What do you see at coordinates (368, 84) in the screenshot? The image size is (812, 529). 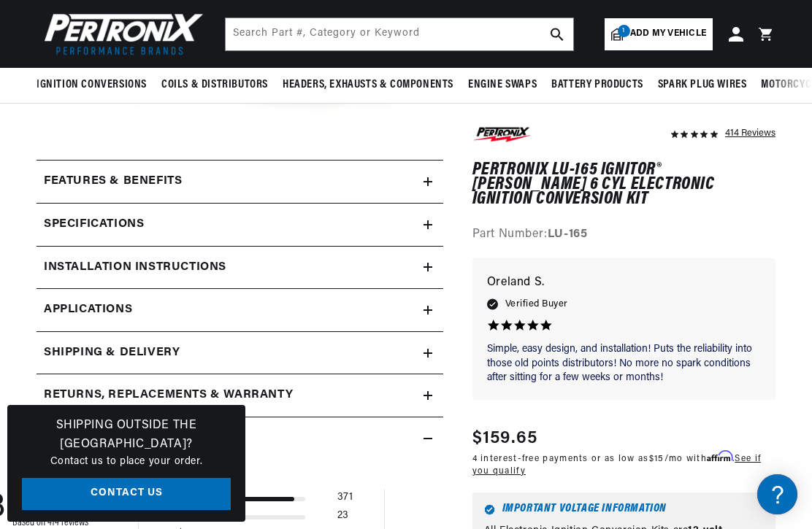 I see `span: Headers, Exhausts & Components` at bounding box center [368, 84].